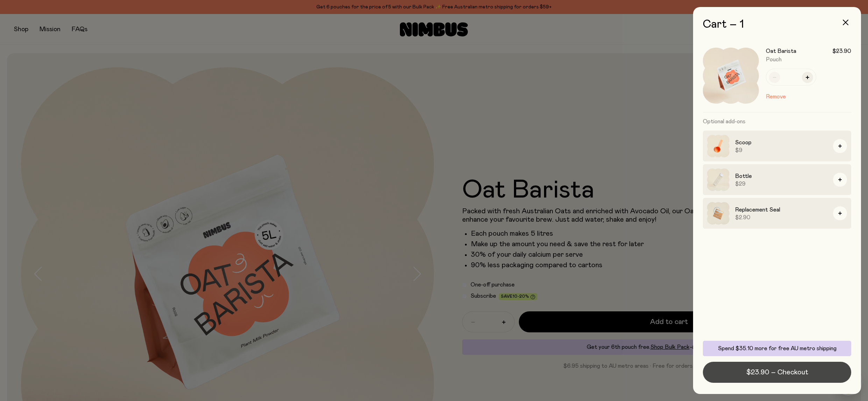 Image resolution: width=868 pixels, height=401 pixels. I want to click on h3: Oat Barista, so click(781, 51).